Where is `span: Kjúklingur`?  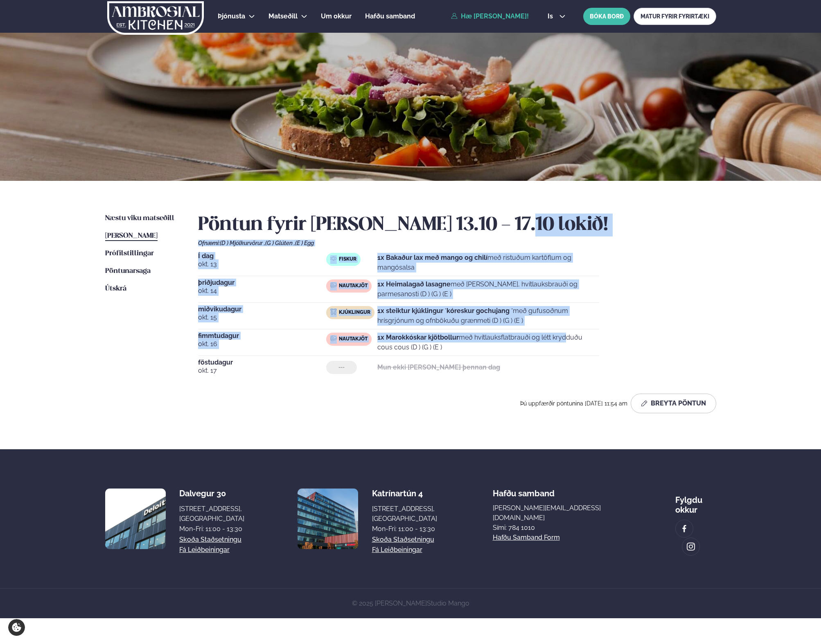 span: Kjúklingur is located at coordinates (354, 313).